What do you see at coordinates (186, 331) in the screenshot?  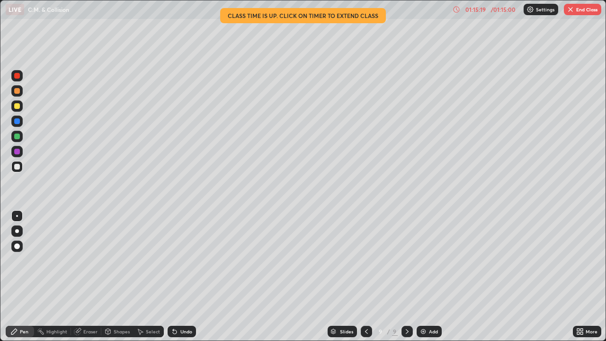 I see `div: Undo` at bounding box center [186, 331].